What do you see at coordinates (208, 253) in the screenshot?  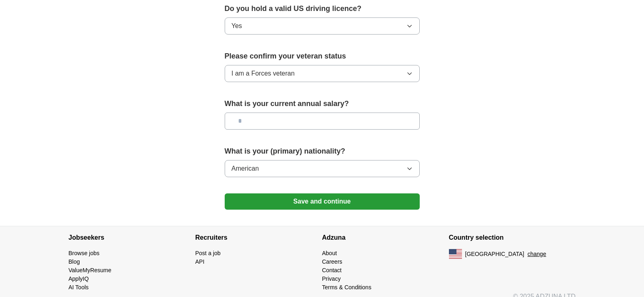 I see `a: Post a job` at bounding box center [208, 253].